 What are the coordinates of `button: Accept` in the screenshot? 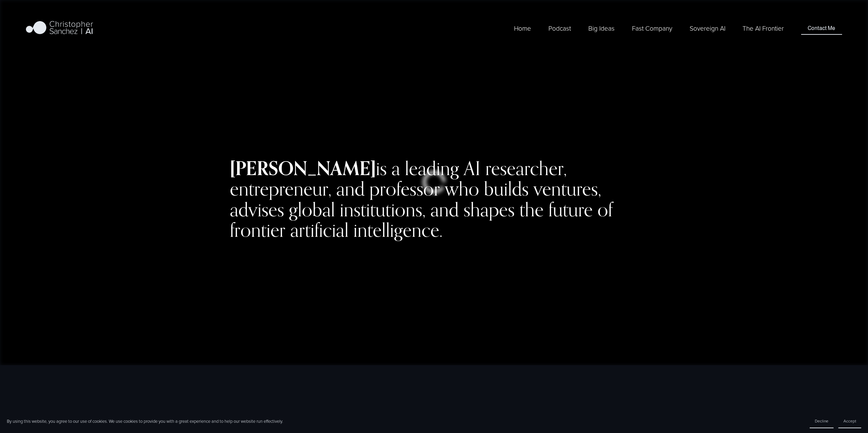 It's located at (849, 421).